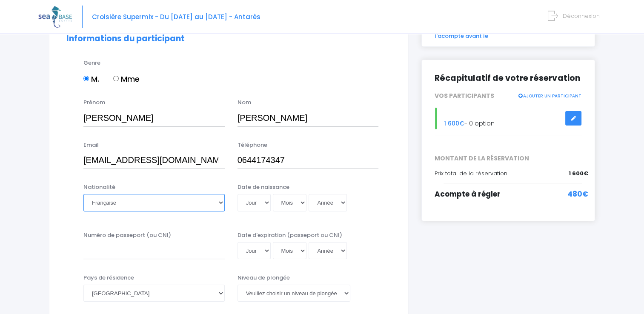 This screenshot has height=314, width=644. I want to click on h2: Informations du participant, so click(229, 39).